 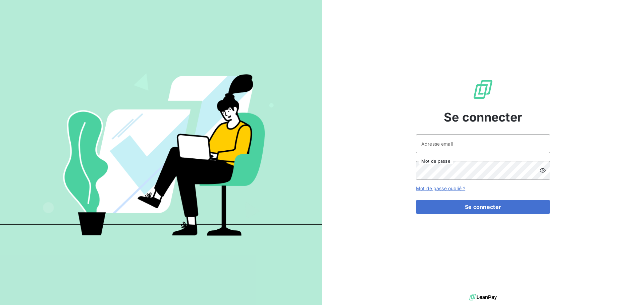 I want to click on img: logo, so click(x=483, y=298).